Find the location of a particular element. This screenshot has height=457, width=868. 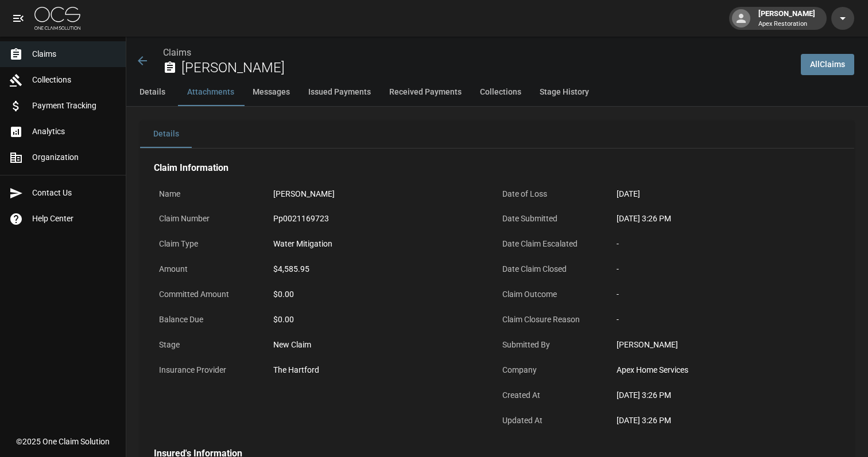

button: Attachments is located at coordinates (210, 93).